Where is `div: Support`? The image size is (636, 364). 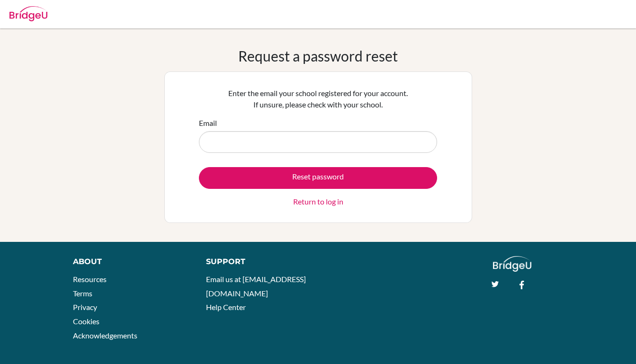 div: Support is located at coordinates (258, 262).